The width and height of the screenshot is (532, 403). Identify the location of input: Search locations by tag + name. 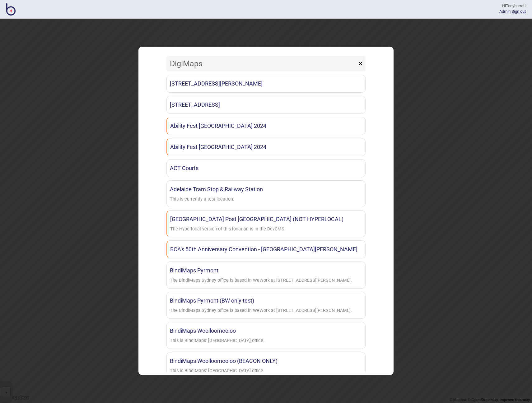
(261, 64).